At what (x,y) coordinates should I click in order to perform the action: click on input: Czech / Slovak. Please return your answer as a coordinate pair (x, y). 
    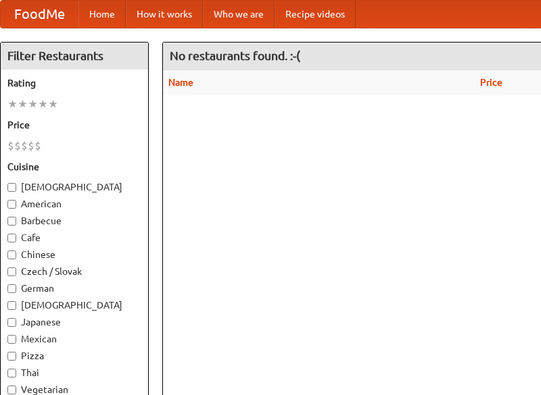
    Looking at the image, I should click on (11, 272).